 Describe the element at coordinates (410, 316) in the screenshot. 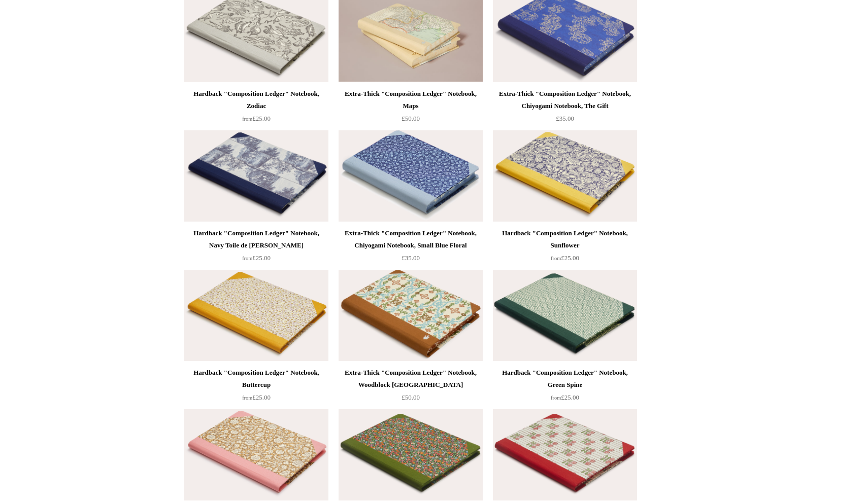

I see `a: Extra-Thick "Composition Ledger" Notebook, Woodblock Piedmont Extra-Thick "Composition Ledger" No...` at that location.